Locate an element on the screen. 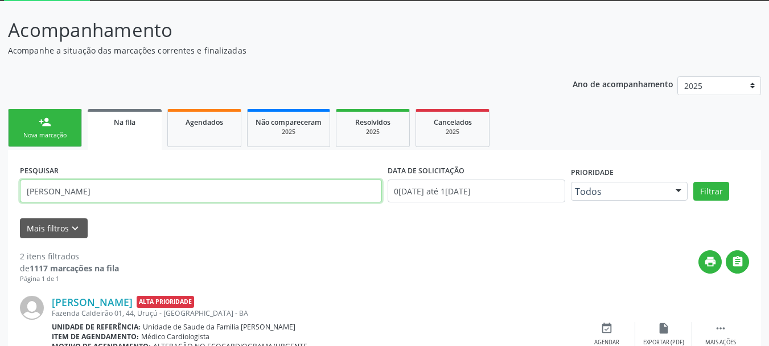 This screenshot has width=769, height=346. input: Nome, CNS is located at coordinates (201, 191).